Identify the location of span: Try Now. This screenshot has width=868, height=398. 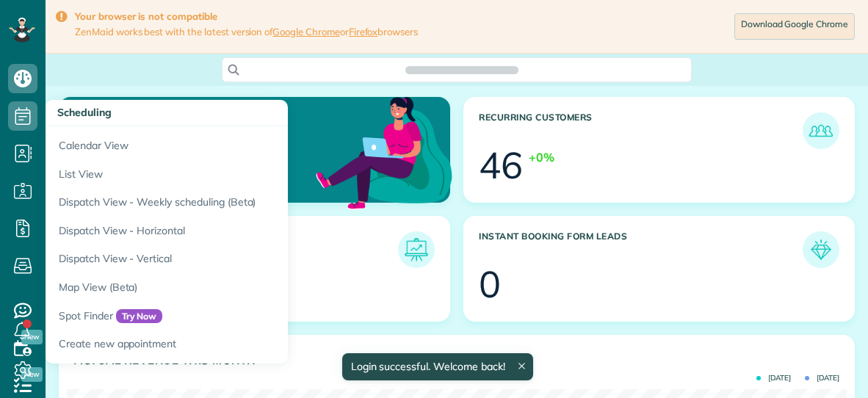
(139, 316).